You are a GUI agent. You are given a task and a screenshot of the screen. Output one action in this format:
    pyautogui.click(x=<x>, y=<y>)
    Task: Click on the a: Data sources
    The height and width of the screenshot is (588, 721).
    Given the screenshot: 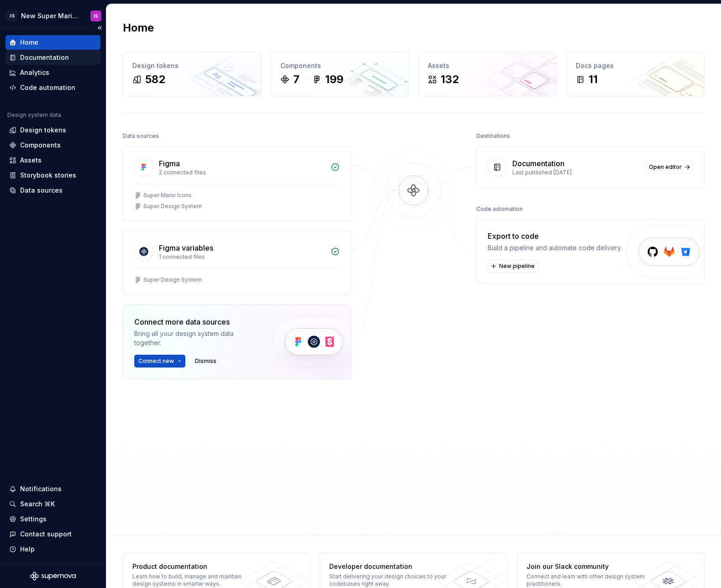 What is the action you would take?
    pyautogui.click(x=53, y=190)
    